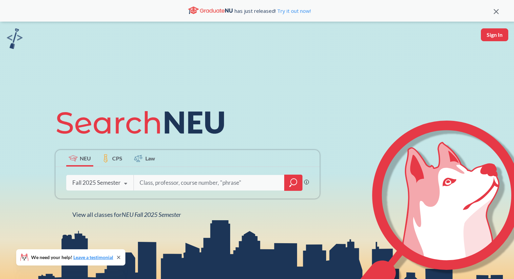  Describe the element at coordinates (15, 39) in the screenshot. I see `img: sandbox logo` at that location.